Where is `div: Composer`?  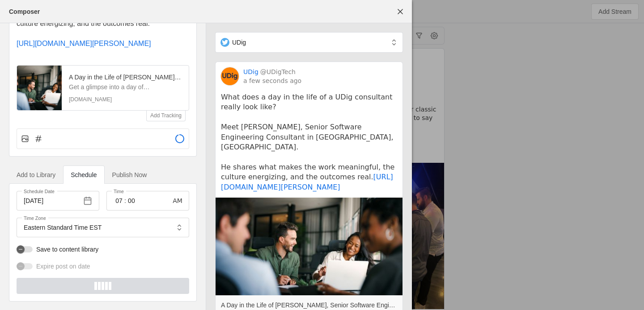 div: Composer is located at coordinates (24, 12).